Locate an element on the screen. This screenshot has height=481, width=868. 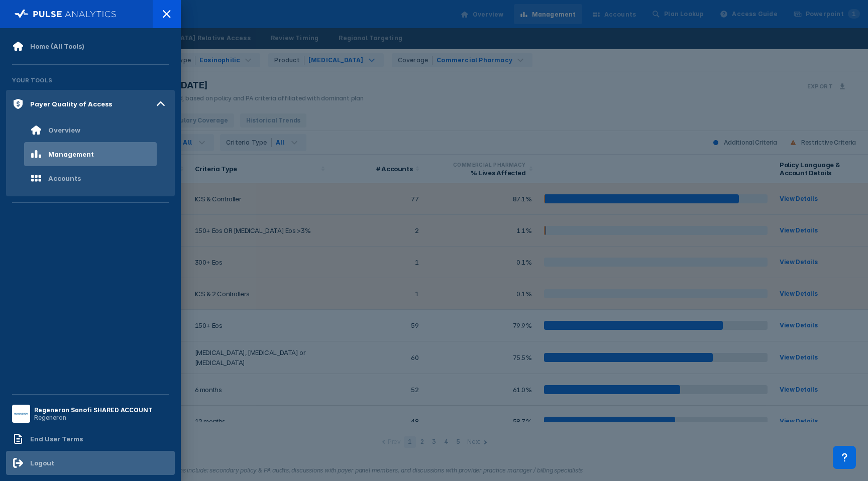
a: Management is located at coordinates (90, 154).